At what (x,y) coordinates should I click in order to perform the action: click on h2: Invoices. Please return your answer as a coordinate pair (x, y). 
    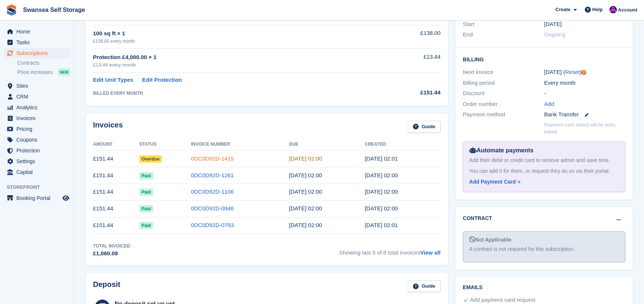
    Looking at the image, I should click on (108, 127).